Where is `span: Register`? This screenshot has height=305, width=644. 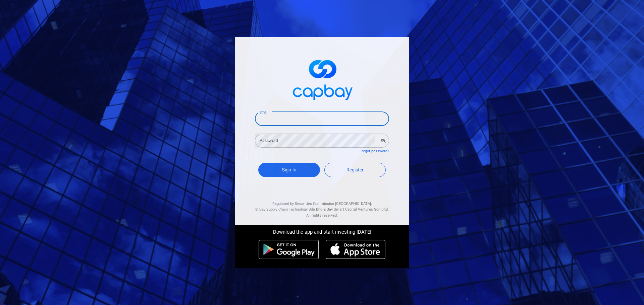 span: Register is located at coordinates (355, 170).